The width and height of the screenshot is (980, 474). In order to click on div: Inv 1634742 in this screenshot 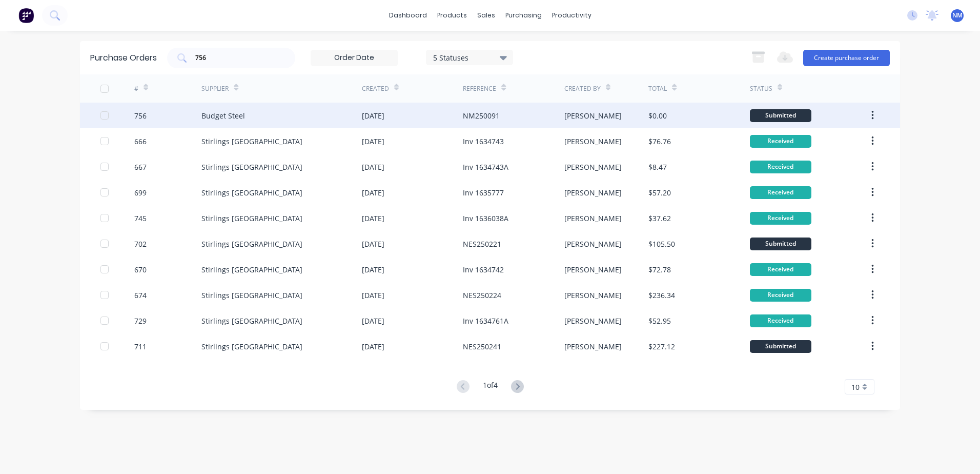, I will do `click(483, 269)`.